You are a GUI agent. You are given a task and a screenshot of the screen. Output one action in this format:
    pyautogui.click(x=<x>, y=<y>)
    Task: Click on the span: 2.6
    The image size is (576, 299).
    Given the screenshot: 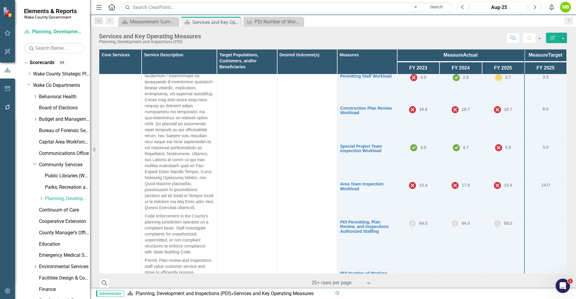 What is the action you would take?
    pyautogui.click(x=466, y=77)
    